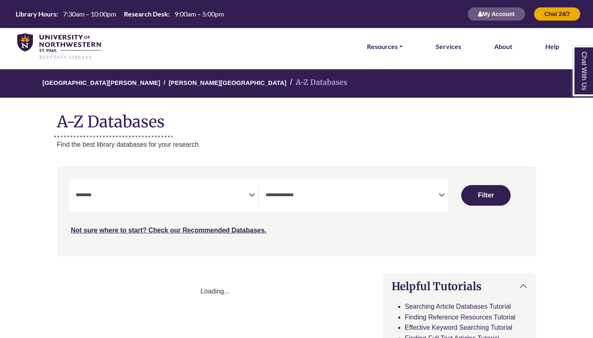 The width and height of the screenshot is (593, 338). Describe the element at coordinates (503, 47) in the screenshot. I see `a: About` at that location.